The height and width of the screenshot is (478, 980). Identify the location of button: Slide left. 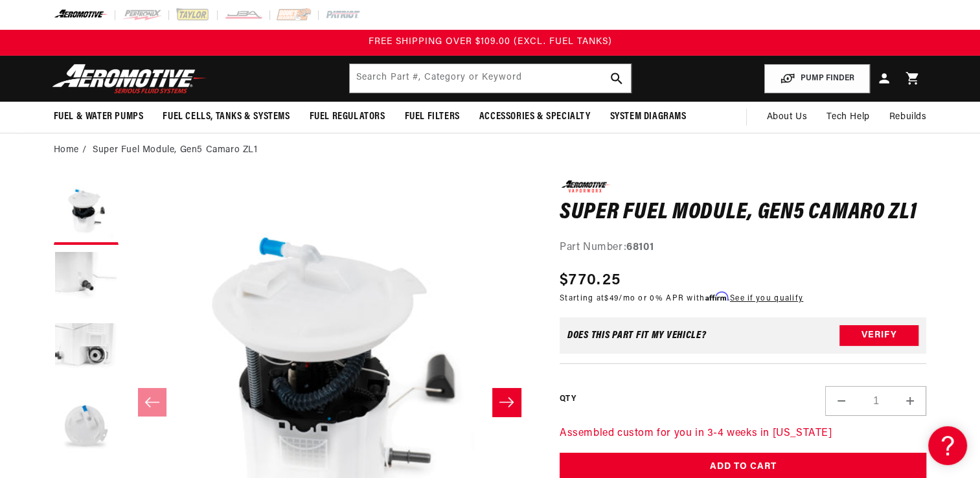
(152, 402).